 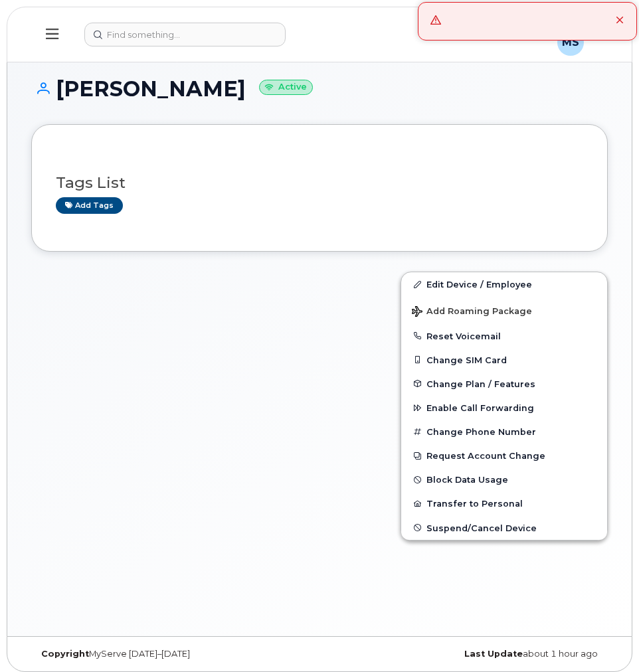 What do you see at coordinates (472, 312) in the screenshot?
I see `span: Add Roaming Package` at bounding box center [472, 312].